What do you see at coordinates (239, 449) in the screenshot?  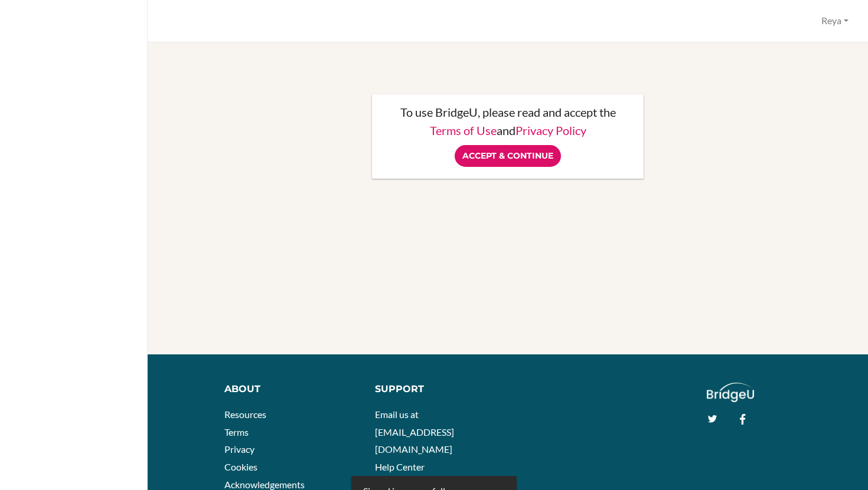 I see `a: Privacy` at bounding box center [239, 449].